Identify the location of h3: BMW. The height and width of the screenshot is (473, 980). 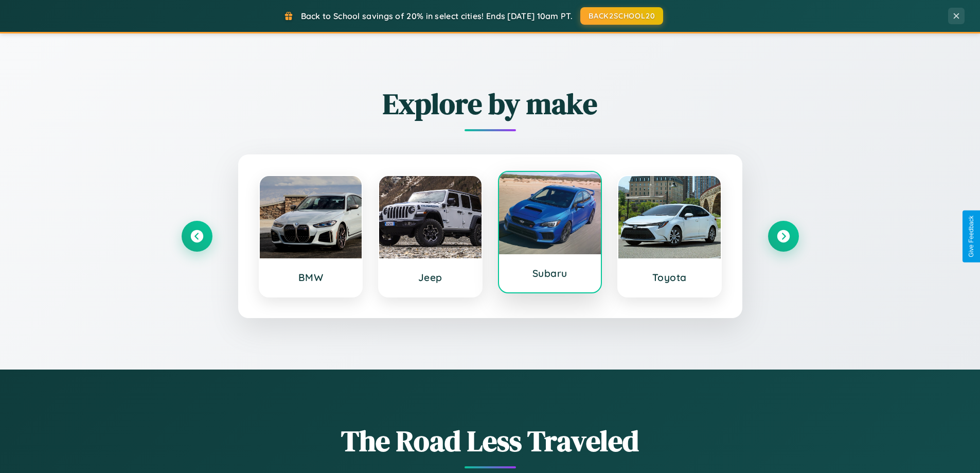
(311, 277).